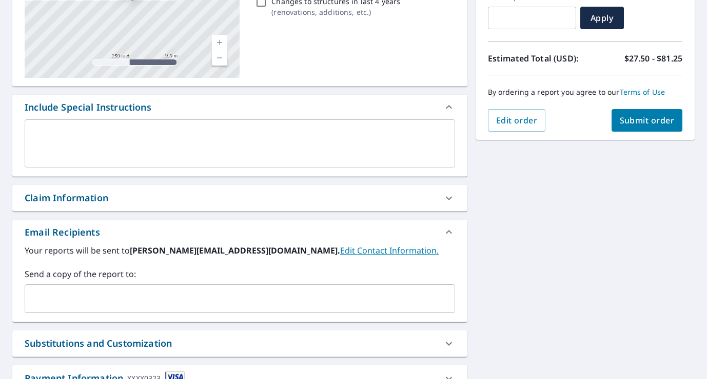 The image size is (707, 379). I want to click on a: Current Level 17, Zoom Out, so click(219, 58).